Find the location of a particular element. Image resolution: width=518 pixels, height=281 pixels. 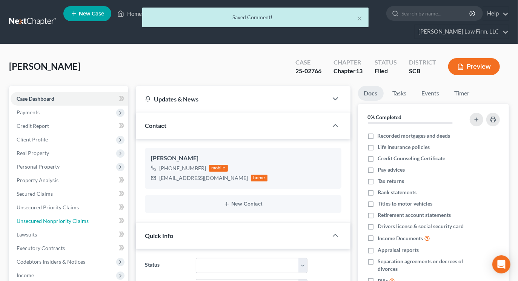

div: 25-02766 is located at coordinates (308, 71).